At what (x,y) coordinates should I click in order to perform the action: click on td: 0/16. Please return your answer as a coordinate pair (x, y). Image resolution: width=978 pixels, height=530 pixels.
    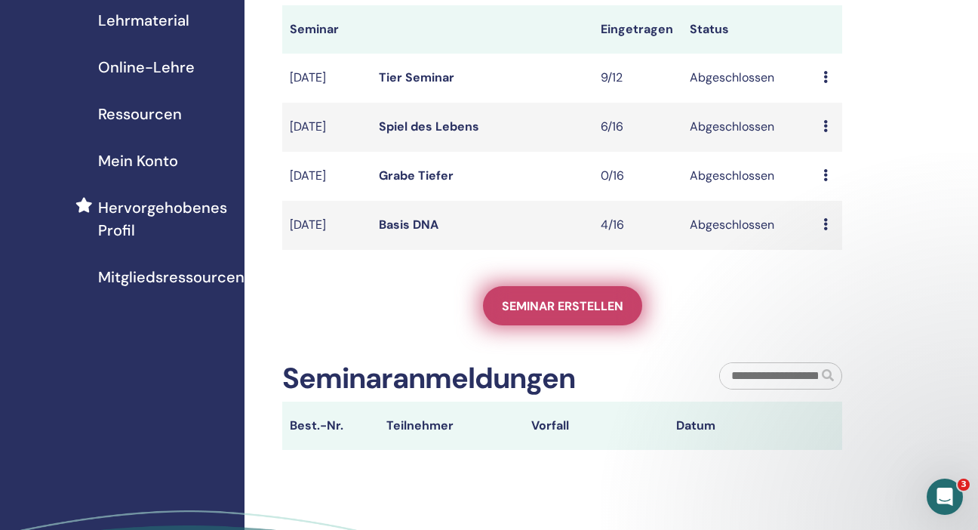
    Looking at the image, I should click on (638, 176).